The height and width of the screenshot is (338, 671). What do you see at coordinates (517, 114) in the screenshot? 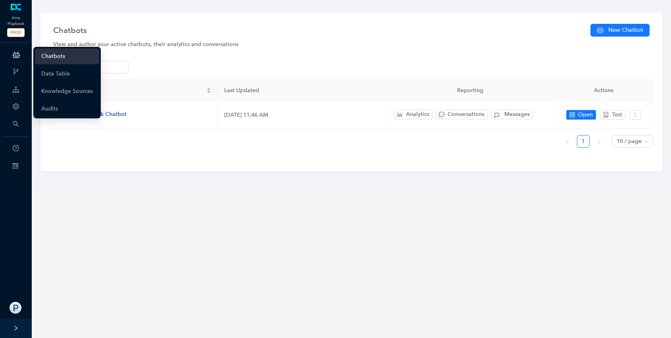
I see `span: Messages` at bounding box center [517, 114].